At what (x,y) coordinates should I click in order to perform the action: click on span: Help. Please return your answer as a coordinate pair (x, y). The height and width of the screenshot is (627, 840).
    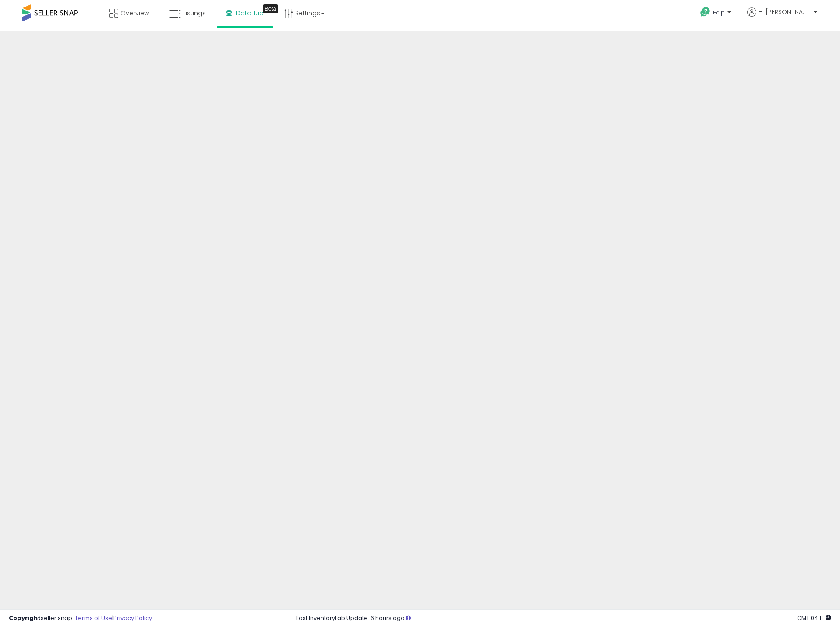
    Looking at the image, I should click on (719, 12).